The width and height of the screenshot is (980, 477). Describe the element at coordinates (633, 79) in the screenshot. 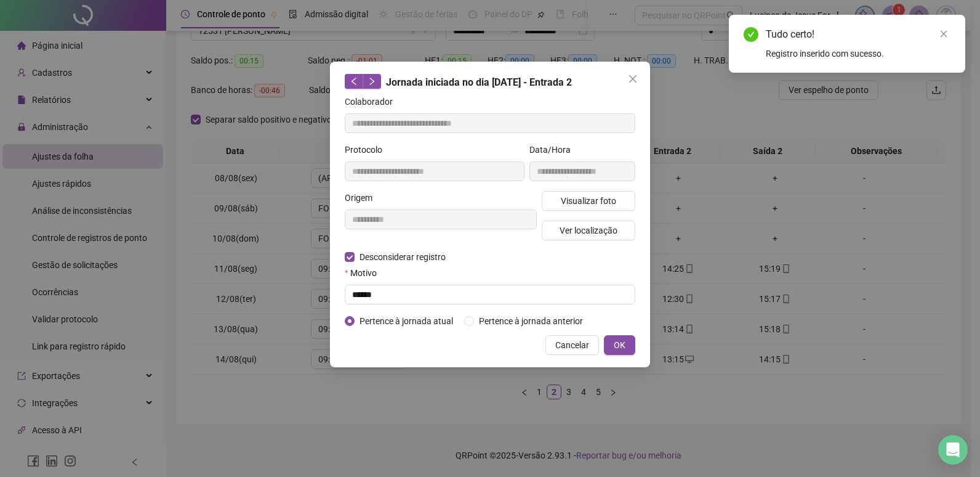

I see `button: Close` at that location.